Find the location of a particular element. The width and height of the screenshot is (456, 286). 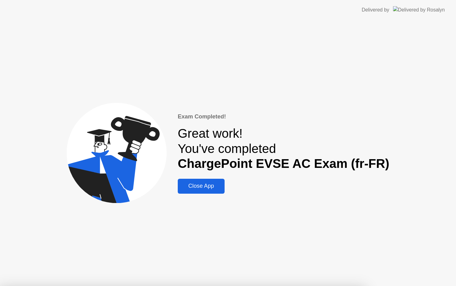

div: Delivered by is located at coordinates (376, 10).